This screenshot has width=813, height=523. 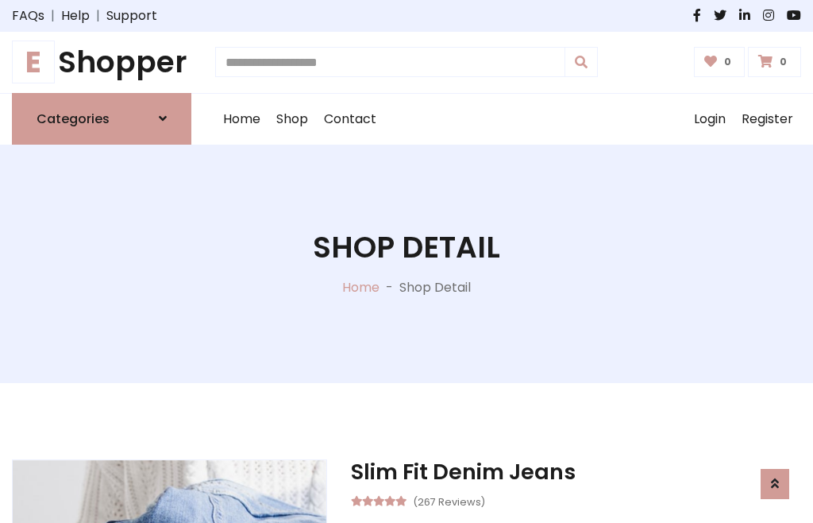 What do you see at coordinates (102, 62) in the screenshot?
I see `a: EShopper` at bounding box center [102, 62].